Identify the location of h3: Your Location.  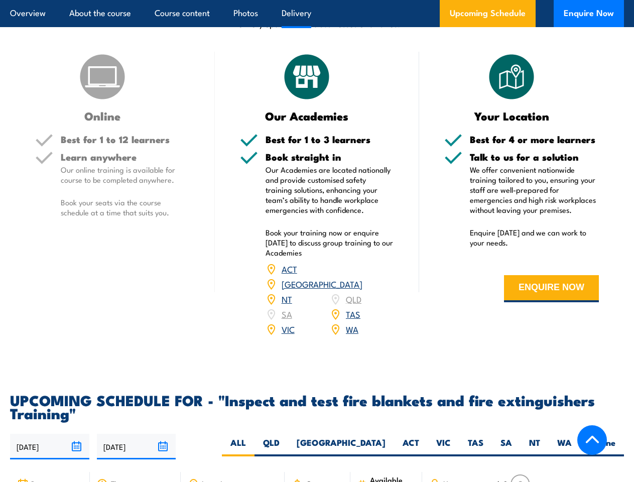
(511, 115).